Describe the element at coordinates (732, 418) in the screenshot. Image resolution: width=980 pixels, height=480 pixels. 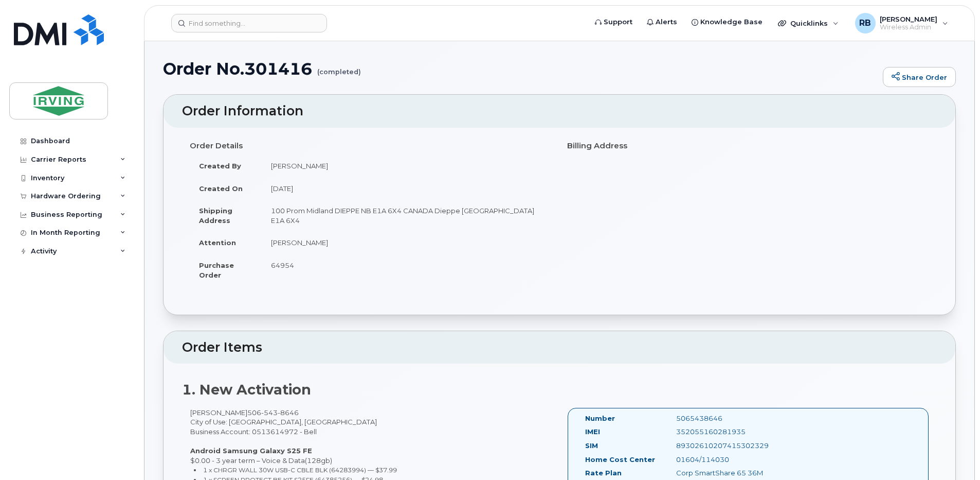
I see `div: 5065438646` at that location.